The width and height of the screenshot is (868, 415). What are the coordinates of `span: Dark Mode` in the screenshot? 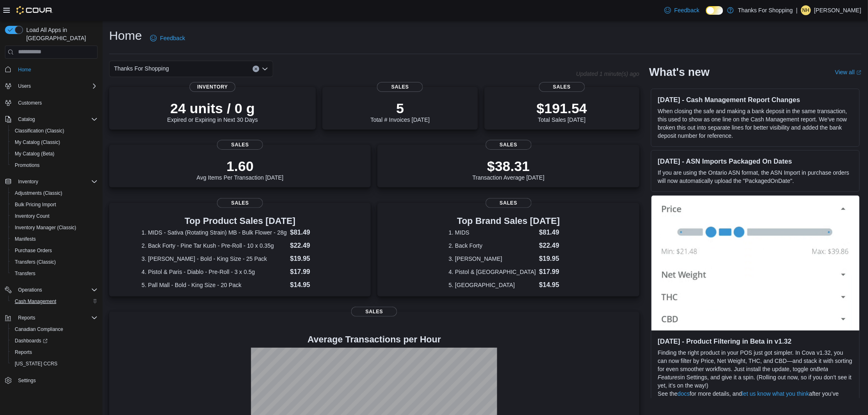 It's located at (706, 15).